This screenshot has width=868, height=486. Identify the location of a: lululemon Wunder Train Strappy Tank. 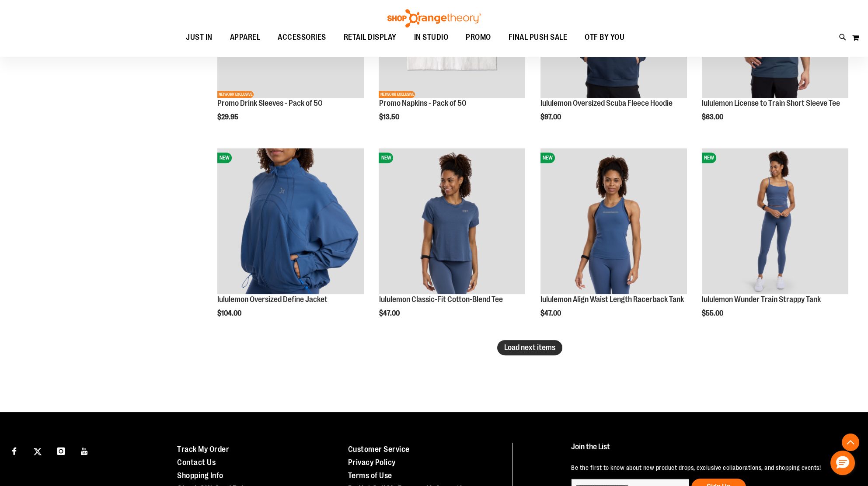
(761, 299).